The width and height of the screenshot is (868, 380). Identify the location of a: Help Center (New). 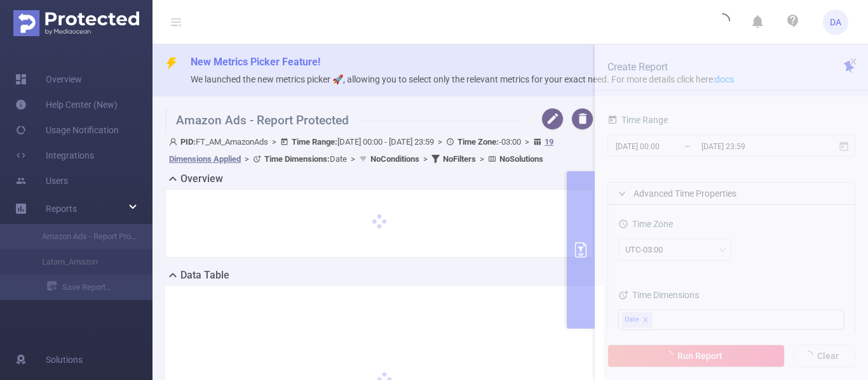
(66, 105).